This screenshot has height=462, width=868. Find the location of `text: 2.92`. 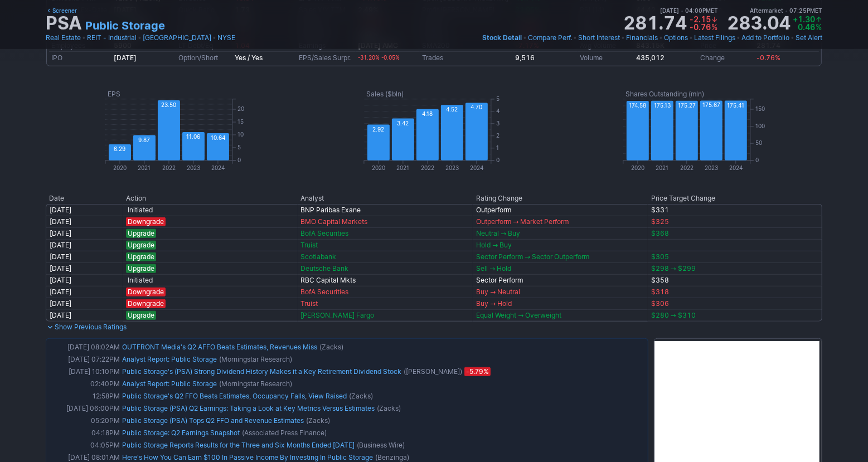

text: 2.92 is located at coordinates (378, 130).